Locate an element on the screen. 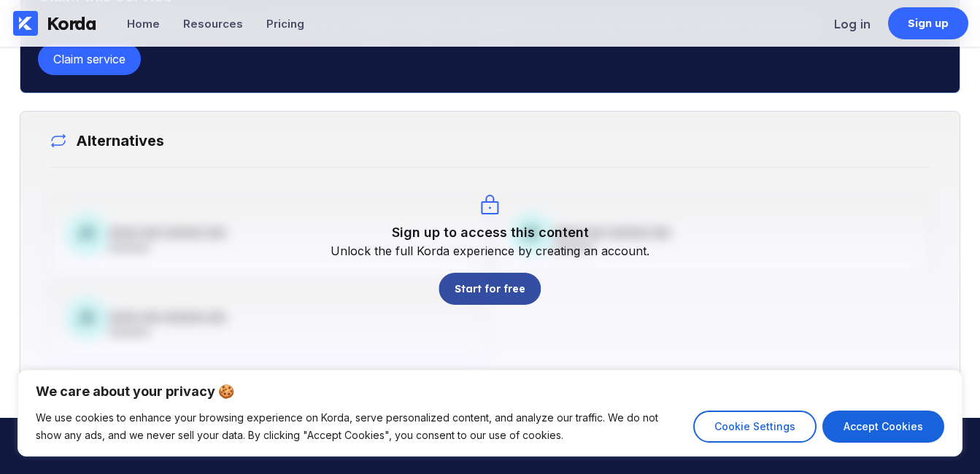 Image resolution: width=980 pixels, height=474 pixels. div: Sign up is located at coordinates (929, 24).